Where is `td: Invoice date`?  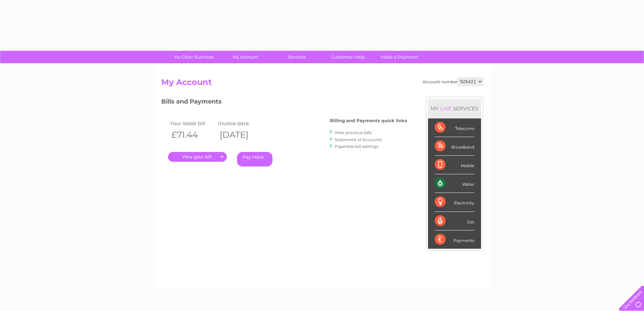 td: Invoice date is located at coordinates (241, 123).